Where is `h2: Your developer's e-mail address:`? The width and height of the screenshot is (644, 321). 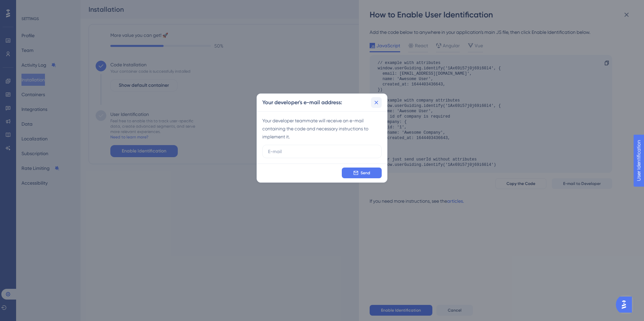
h2: Your developer's e-mail address: is located at coordinates (302, 103).